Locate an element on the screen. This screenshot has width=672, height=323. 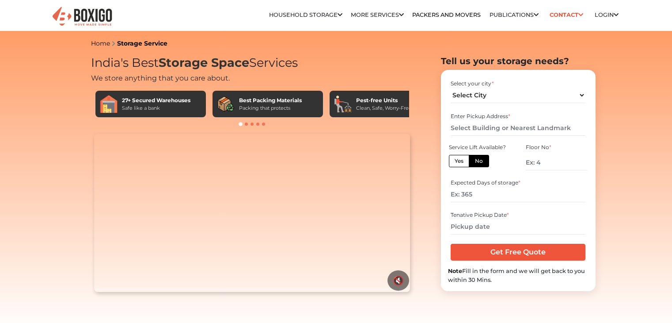
div: Tenative Pickup Date is located at coordinates (518, 215).